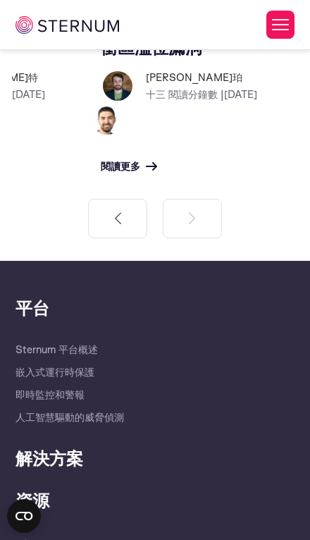  I want to click on button: 下一個, so click(192, 218).